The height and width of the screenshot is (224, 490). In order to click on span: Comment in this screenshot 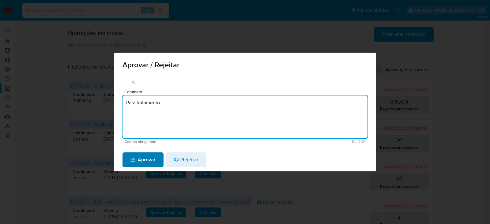, I will do `click(247, 92)`.